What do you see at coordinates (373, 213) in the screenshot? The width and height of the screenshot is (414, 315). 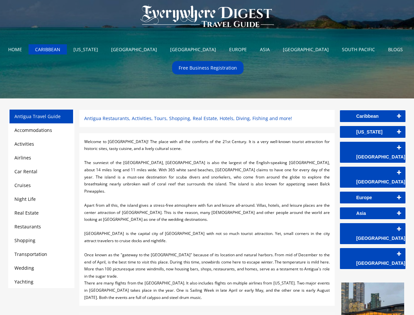 I see `a: Asia` at bounding box center [373, 213].